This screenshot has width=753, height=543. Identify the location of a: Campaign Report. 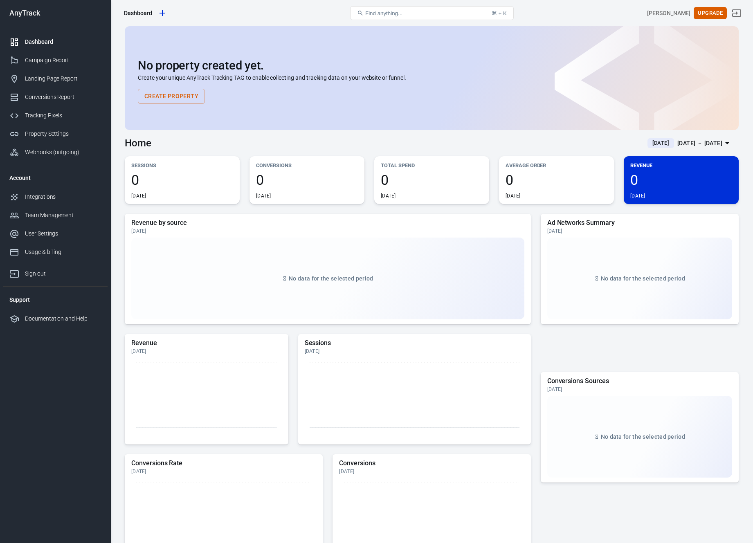
(55, 60).